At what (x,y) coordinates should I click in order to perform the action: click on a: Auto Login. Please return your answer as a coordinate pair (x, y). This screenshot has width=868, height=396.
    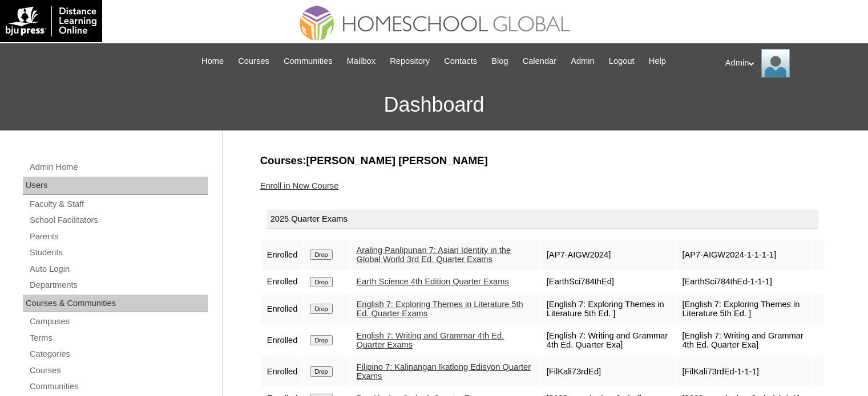
    Looking at the image, I should click on (118, 269).